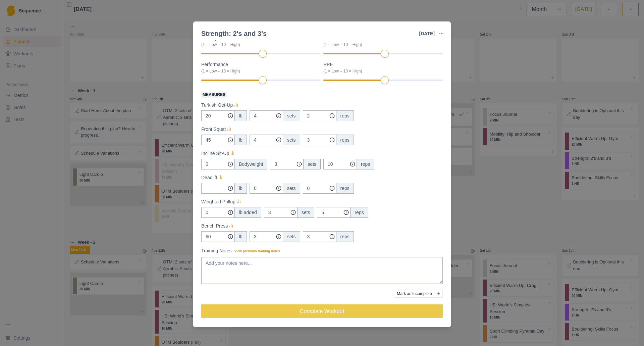  Describe the element at coordinates (209, 177) in the screenshot. I see `p: Deadlift` at that location.